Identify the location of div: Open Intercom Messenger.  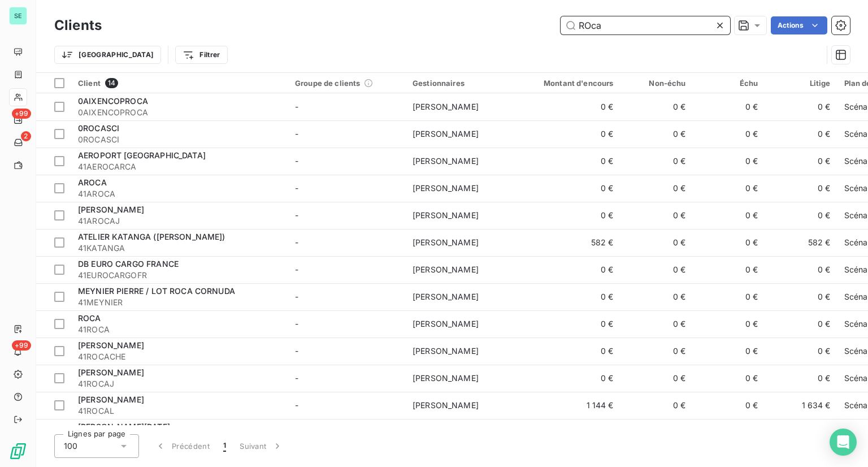
(843, 442).